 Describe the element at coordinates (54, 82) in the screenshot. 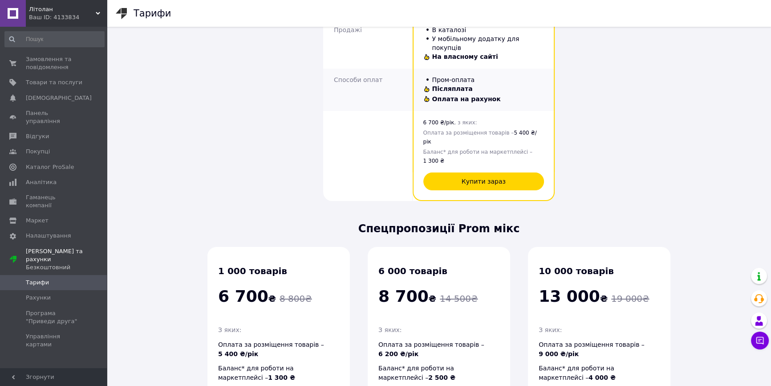

I see `span: Товари та послуги` at that location.